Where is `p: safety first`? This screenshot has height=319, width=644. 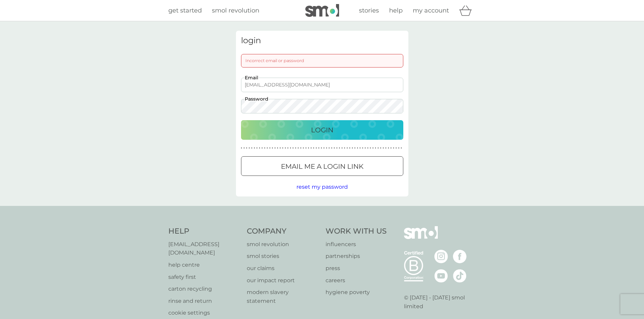 p: safety first is located at coordinates (205, 277).